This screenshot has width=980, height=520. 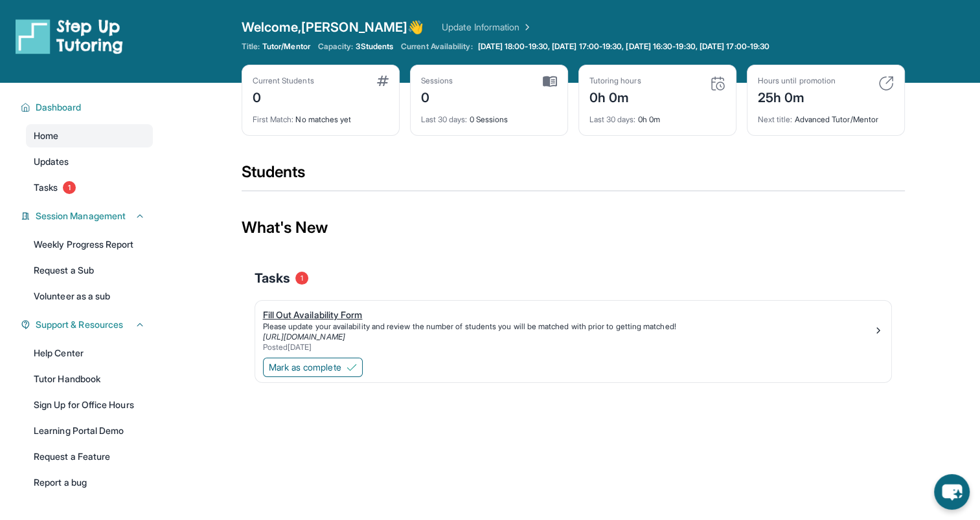 I want to click on button: Session Management, so click(x=87, y=216).